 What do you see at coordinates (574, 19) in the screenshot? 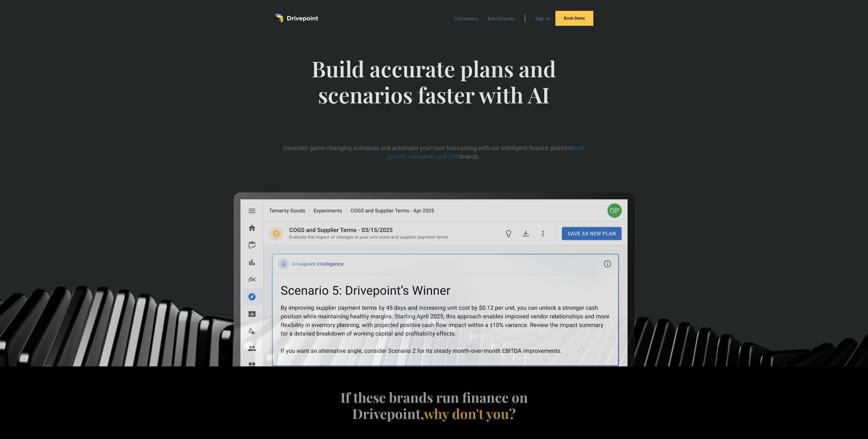
I see `a: Book Demo` at bounding box center [574, 19].